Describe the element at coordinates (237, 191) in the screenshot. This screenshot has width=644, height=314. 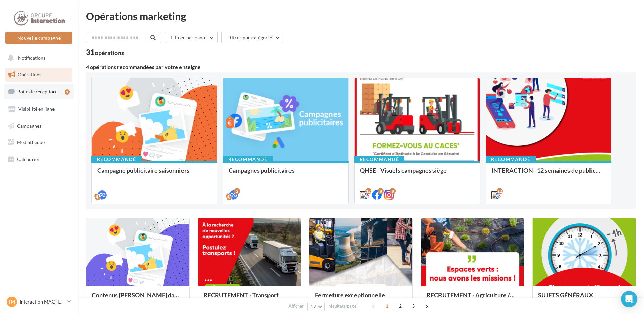
I see `div: 2` at that location.